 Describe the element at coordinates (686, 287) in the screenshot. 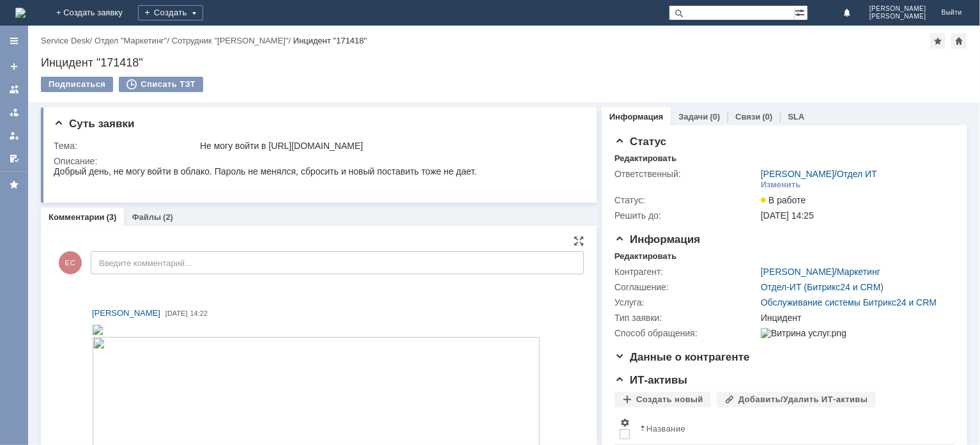

I see `div: Соглашение:` at that location.